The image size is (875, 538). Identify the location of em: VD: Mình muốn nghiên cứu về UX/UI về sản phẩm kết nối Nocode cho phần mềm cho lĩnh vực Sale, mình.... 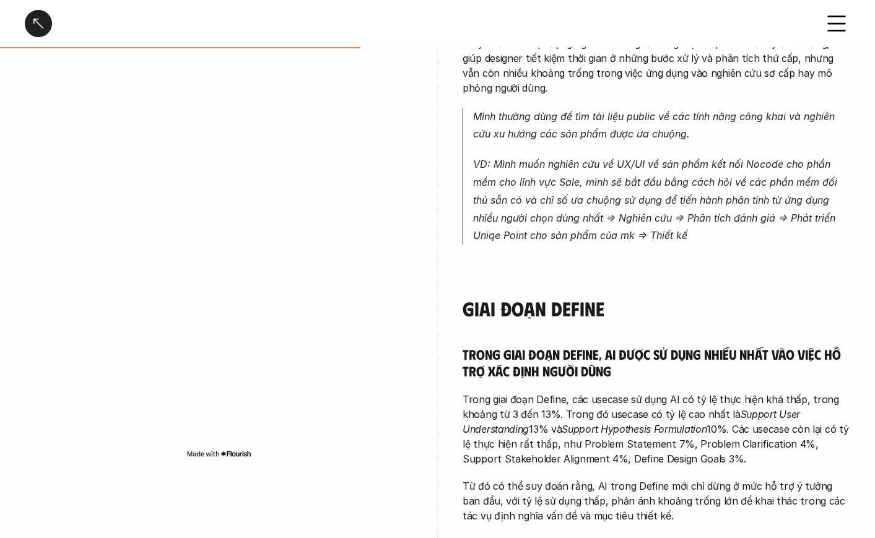
(656, 199).